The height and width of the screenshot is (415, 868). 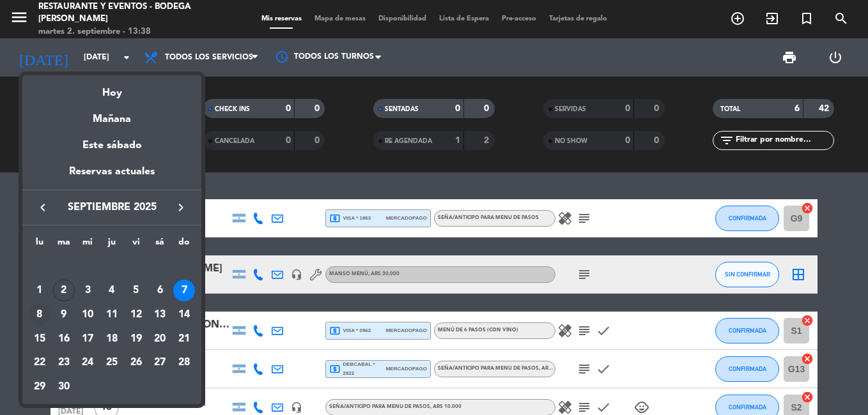 What do you see at coordinates (112, 145) in the screenshot?
I see `div: Este sábado` at bounding box center [112, 145].